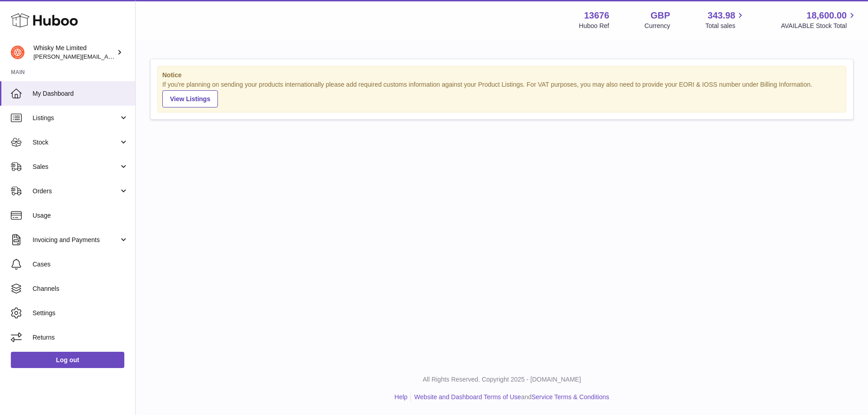  Describe the element at coordinates (826, 15) in the screenshot. I see `span: 18,600.00` at that location.